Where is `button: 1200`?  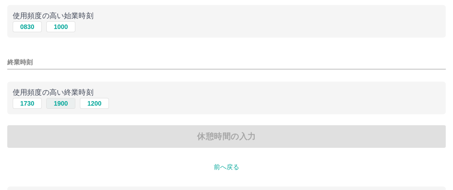
button: 1200 is located at coordinates (94, 103).